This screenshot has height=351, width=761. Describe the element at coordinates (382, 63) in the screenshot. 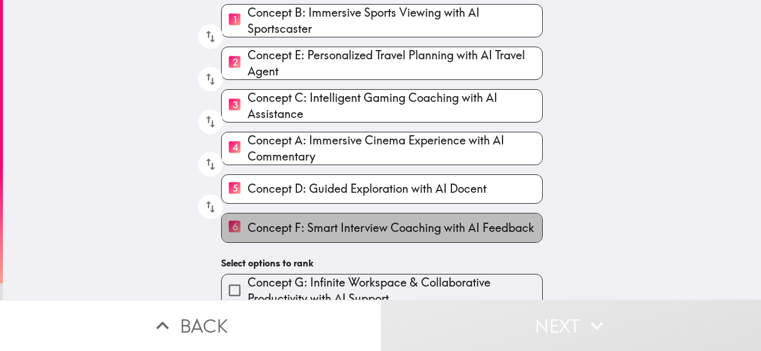

I see `button: 2Concept E: Personalized Travel Planning with AI Travel Agent` at that location.